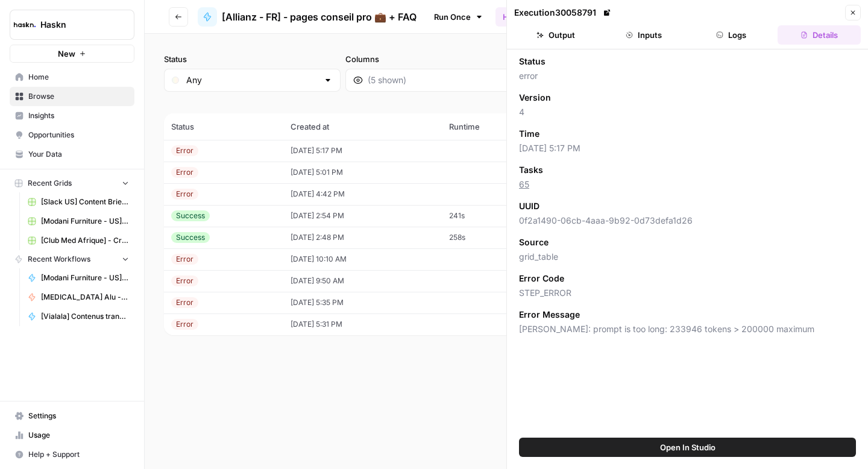 This screenshot has width=868, height=469. What do you see at coordinates (541, 278) in the screenshot?
I see `span: Error Code` at bounding box center [541, 278].